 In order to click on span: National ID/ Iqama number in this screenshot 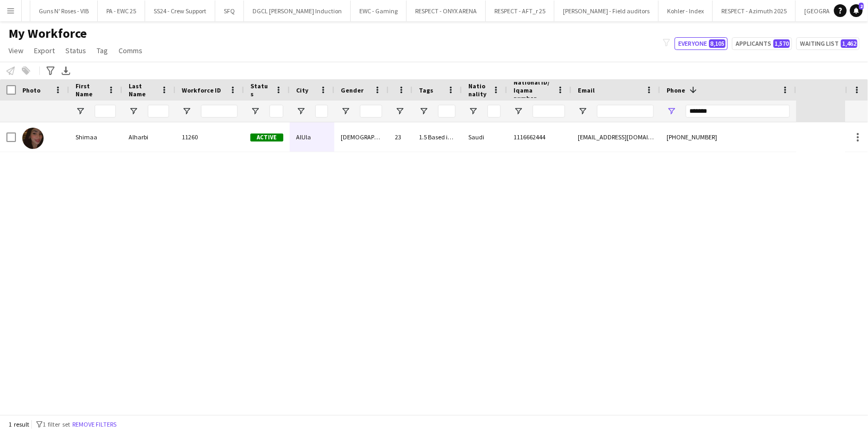, I will do `click(533, 90)`.